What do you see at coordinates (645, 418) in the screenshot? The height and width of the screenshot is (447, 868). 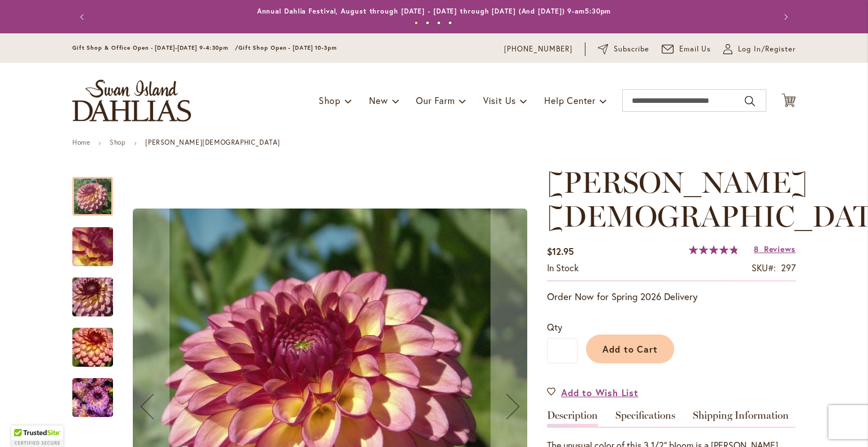 I see `a: Specifications` at bounding box center [645, 418].